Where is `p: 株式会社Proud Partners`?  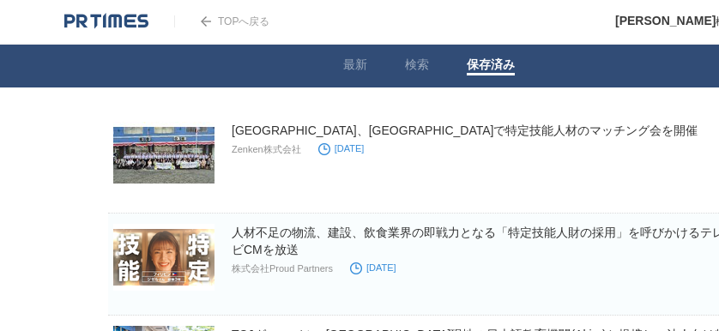 p: 株式会社Proud Partners is located at coordinates (282, 269).